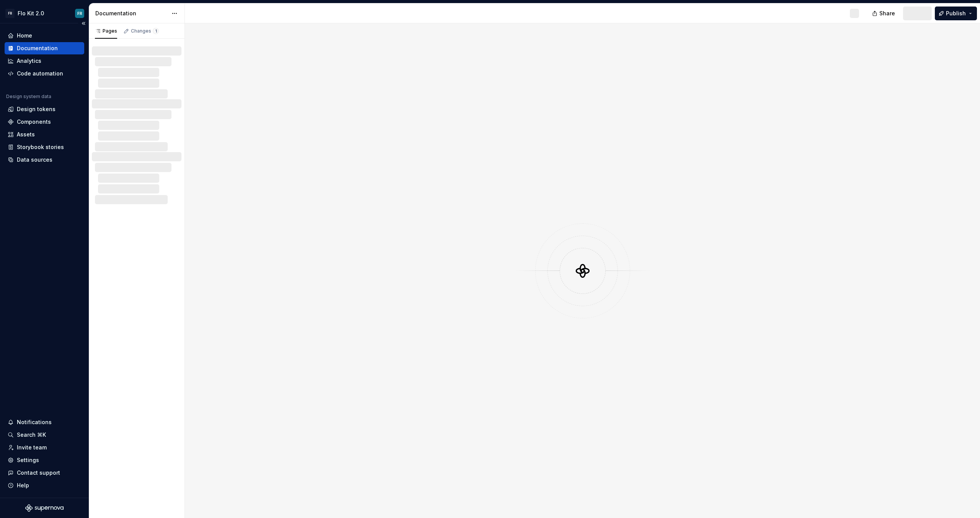 The image size is (980, 518). I want to click on span: Publish, so click(955, 14).